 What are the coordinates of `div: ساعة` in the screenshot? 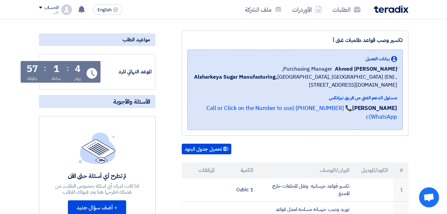 It's located at (56, 78).